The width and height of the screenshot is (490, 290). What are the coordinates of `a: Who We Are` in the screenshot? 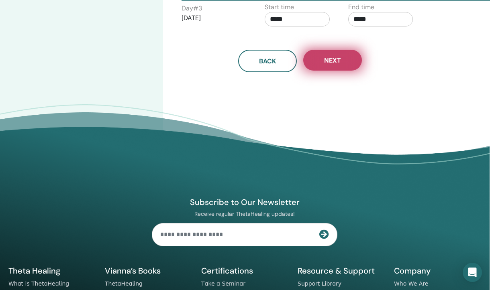 It's located at (411, 284).